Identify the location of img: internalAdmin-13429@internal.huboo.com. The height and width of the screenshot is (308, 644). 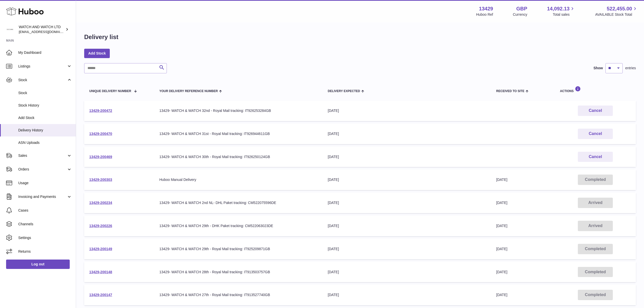
(10, 30).